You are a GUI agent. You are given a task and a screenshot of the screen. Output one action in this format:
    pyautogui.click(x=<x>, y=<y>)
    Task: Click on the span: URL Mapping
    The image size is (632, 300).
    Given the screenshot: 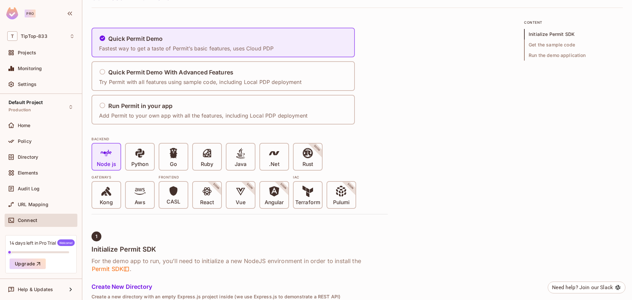 What is the action you would take?
    pyautogui.click(x=33, y=204)
    